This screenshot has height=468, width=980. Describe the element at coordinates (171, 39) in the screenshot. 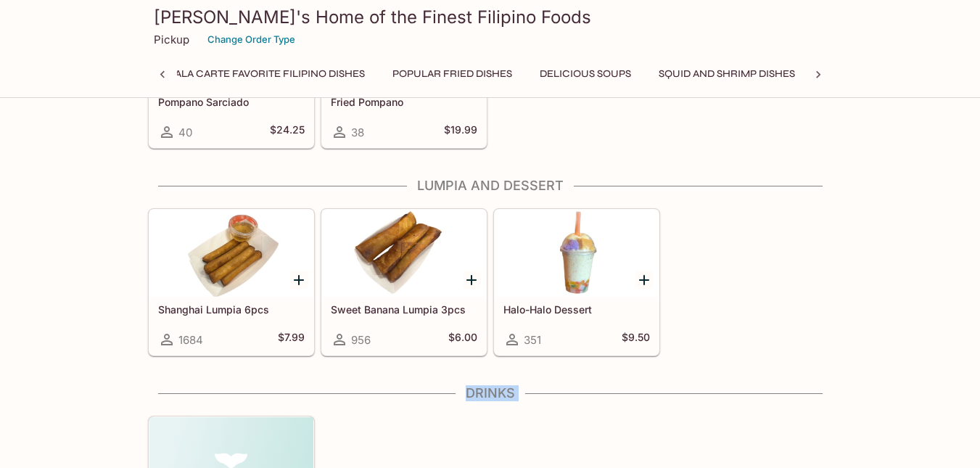

I see `p: Pickup` at that location.